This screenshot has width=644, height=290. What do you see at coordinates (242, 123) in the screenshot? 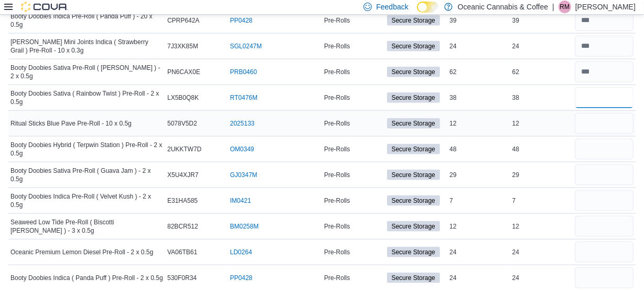
I see `a: 2025133` at bounding box center [242, 123].